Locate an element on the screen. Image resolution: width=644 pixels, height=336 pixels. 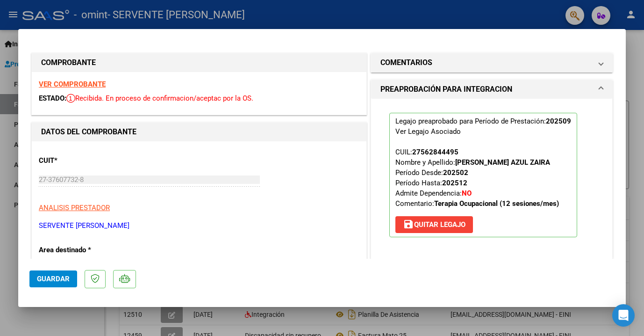
a: VER COMPROBANTE is located at coordinates (72, 84).